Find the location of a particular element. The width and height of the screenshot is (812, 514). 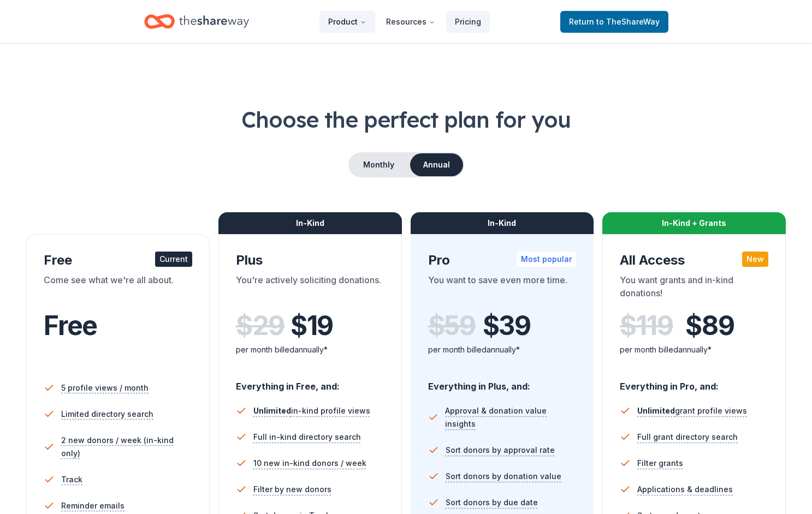

a: Returnto TheShareWay is located at coordinates (614, 22).